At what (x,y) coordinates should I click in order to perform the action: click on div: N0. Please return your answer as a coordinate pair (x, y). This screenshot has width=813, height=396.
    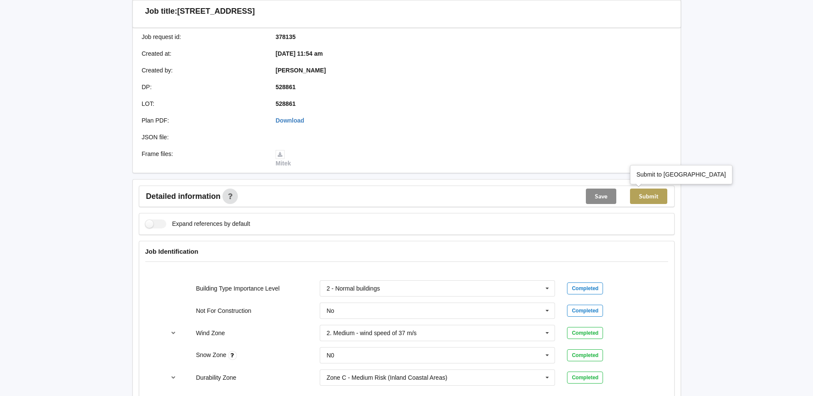
    Looking at the image, I should click on (331, 355).